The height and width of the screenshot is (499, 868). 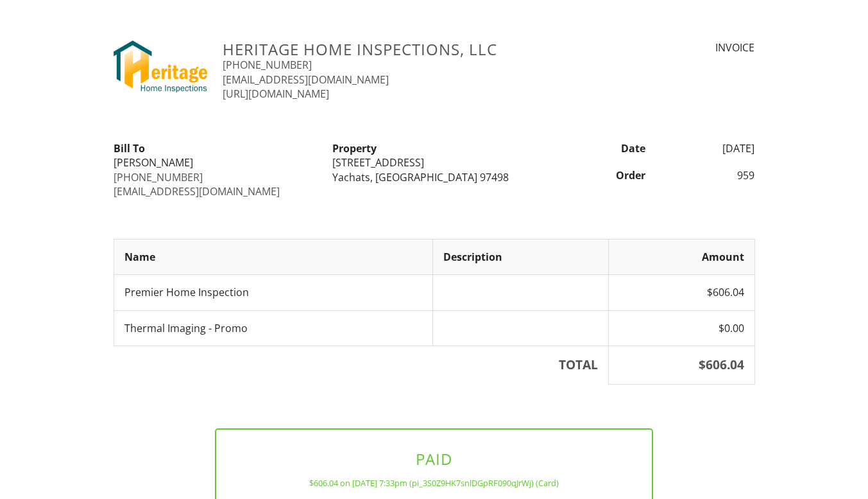 What do you see at coordinates (598, 176) in the screenshot?
I see `div: Order` at bounding box center [598, 176].